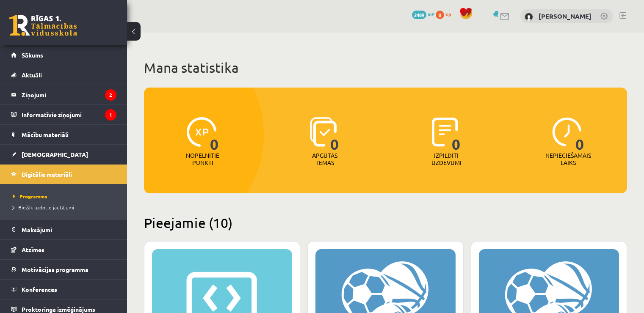 The height and width of the screenshot is (313, 644). I want to click on span: xp, so click(448, 14).